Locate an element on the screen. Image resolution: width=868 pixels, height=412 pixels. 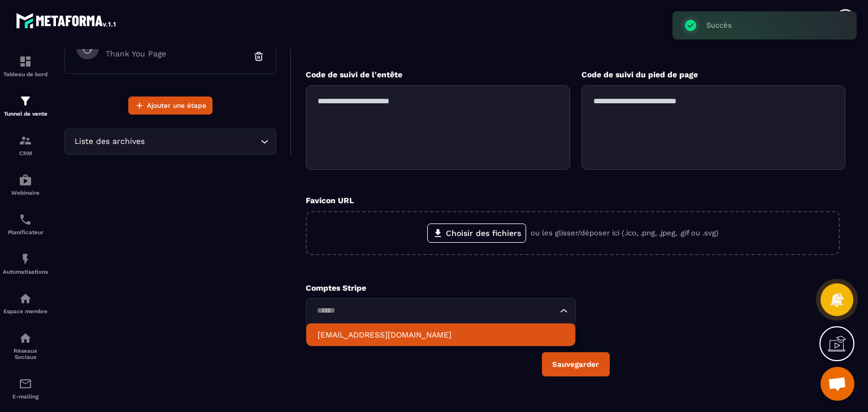
p: Comptes Stripe is located at coordinates (441, 288).